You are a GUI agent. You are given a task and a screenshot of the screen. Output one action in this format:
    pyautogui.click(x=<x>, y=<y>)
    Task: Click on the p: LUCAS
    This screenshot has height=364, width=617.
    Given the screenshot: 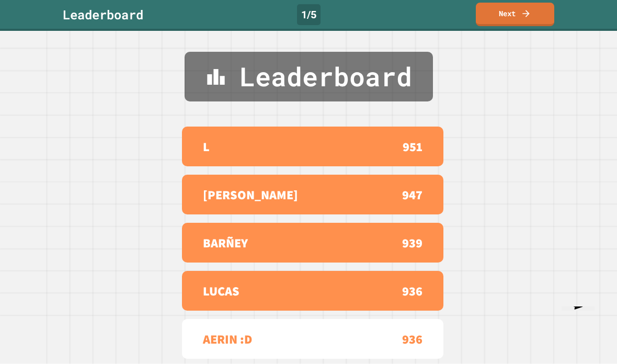 What is the action you would take?
    pyautogui.click(x=221, y=291)
    